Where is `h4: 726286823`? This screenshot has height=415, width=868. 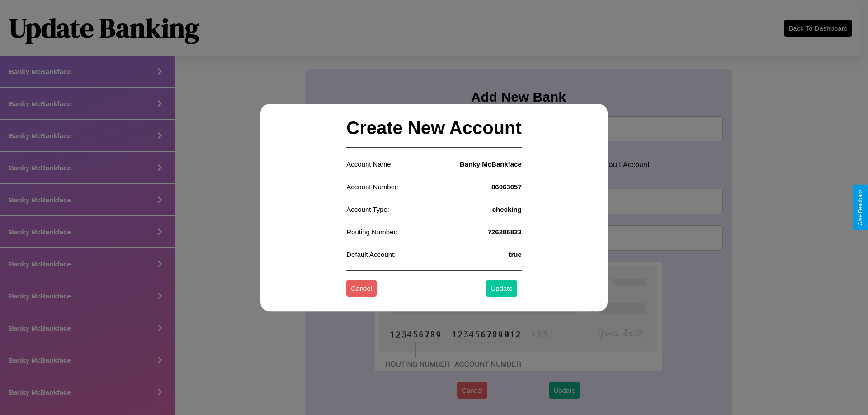
h4: 726286823 is located at coordinates (505, 232).